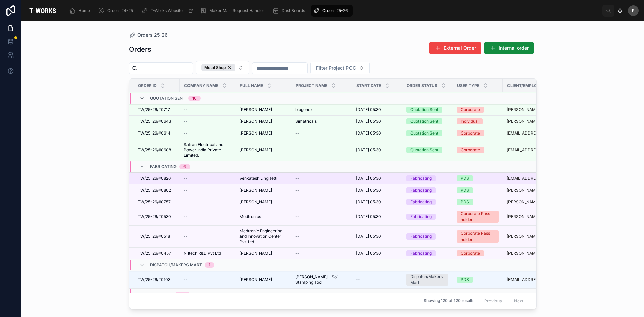  I want to click on span: TW/25-26/#0757, so click(154, 202).